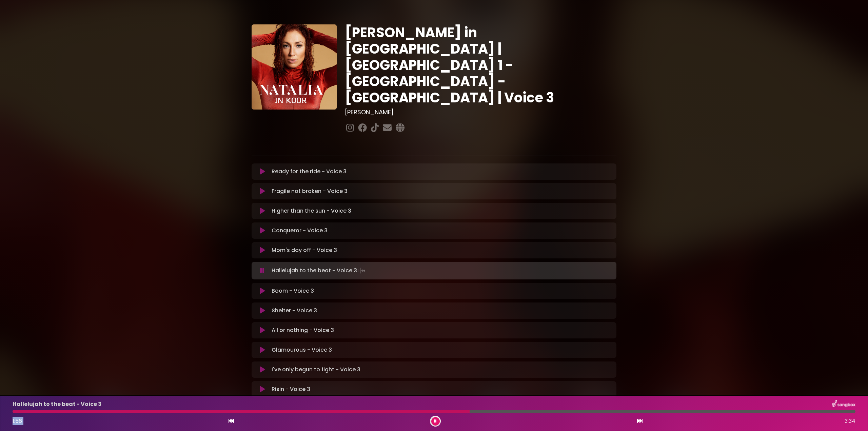  I want to click on p: Fragile not broken - Voice 3, so click(309, 192).